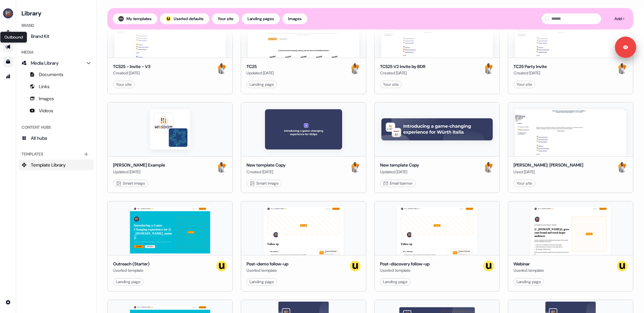  Describe the element at coordinates (56, 75) in the screenshot. I see `a: Documents` at that location.